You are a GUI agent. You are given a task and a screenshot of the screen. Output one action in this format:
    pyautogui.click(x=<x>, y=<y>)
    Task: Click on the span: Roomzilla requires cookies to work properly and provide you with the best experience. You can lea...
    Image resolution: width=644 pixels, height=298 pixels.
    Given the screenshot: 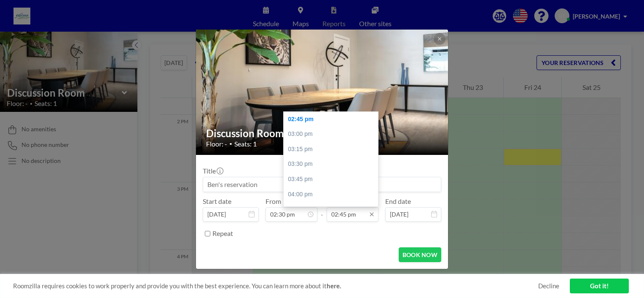 What is the action you would take?
    pyautogui.click(x=276, y=286)
    